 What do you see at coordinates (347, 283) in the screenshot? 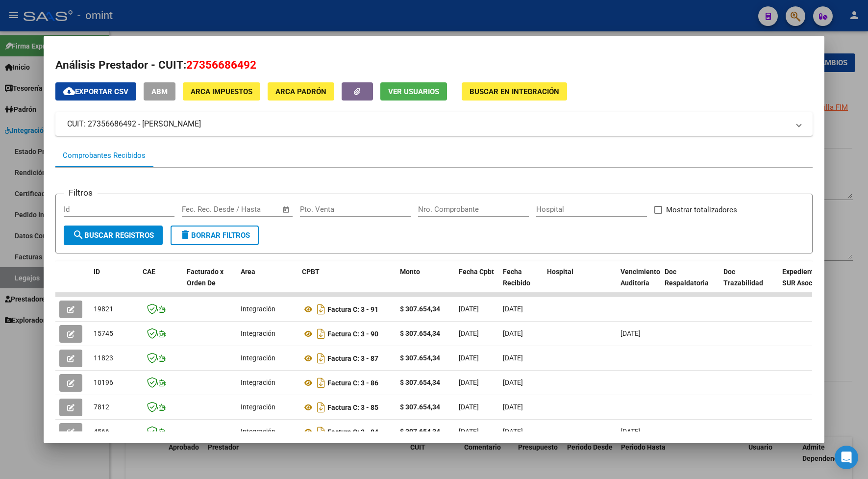
I see `datatable-header-cell: CPBT` at bounding box center [347, 283].